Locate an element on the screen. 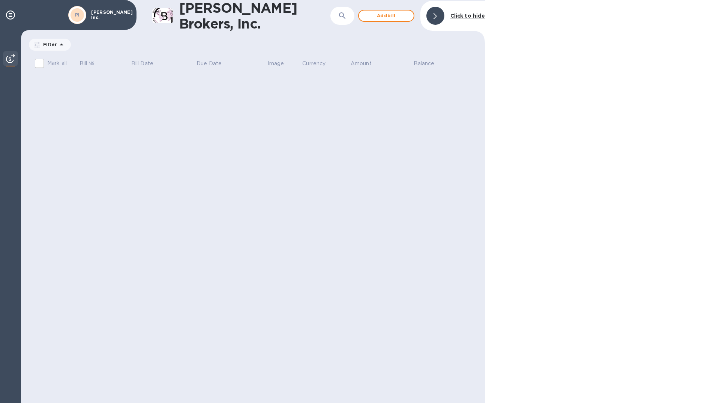 The image size is (717, 403). b: Click to hide is located at coordinates (468, 16).